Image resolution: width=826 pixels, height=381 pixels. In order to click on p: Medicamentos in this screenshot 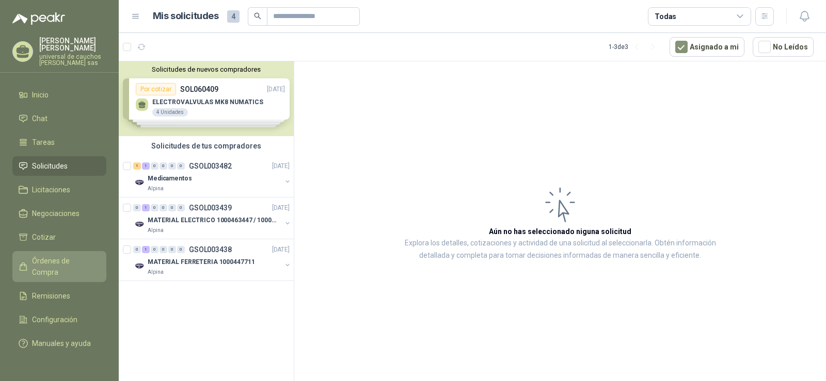, I will do `click(170, 179)`.